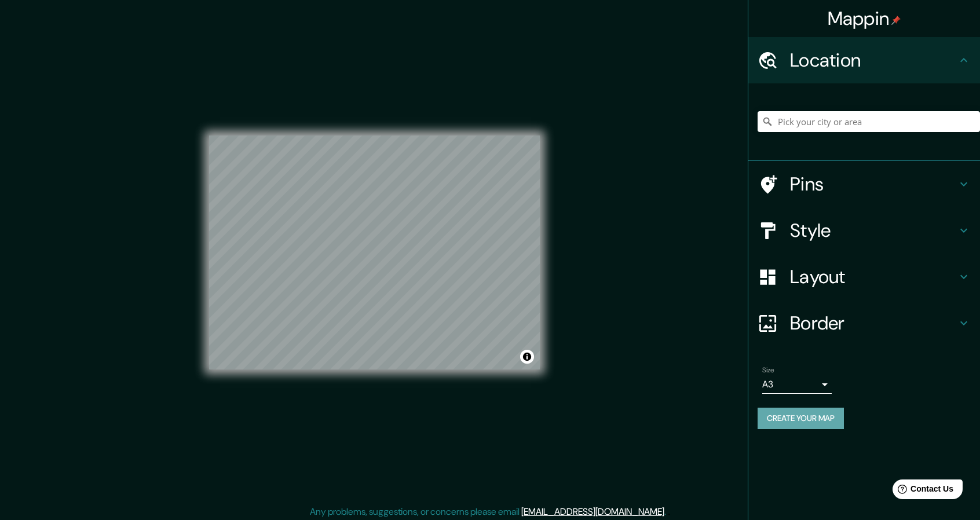 The height and width of the screenshot is (520, 980). What do you see at coordinates (896, 20) in the screenshot?
I see `img: pin-icon.png` at bounding box center [896, 20].